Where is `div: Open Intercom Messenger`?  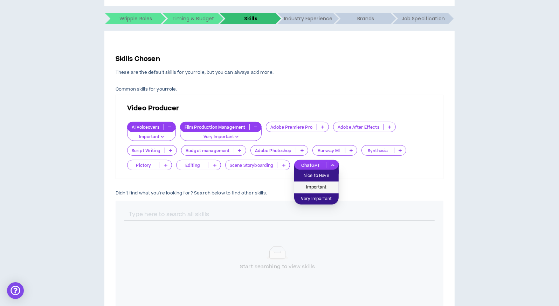 div: Open Intercom Messenger is located at coordinates (15, 291).